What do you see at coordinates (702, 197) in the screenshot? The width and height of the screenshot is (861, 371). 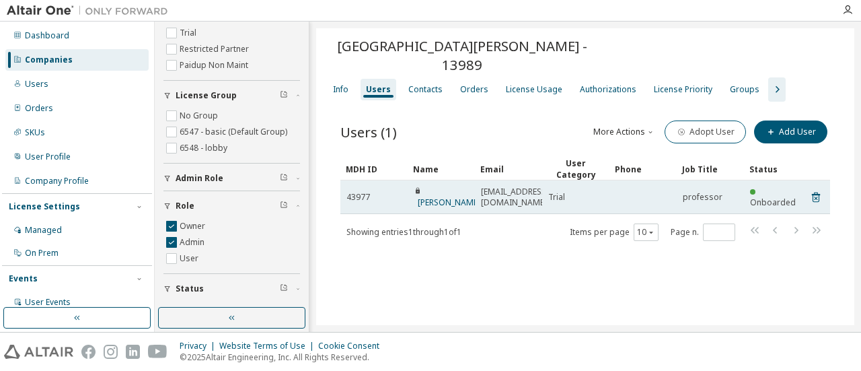 I see `span: professor` at bounding box center [702, 197].